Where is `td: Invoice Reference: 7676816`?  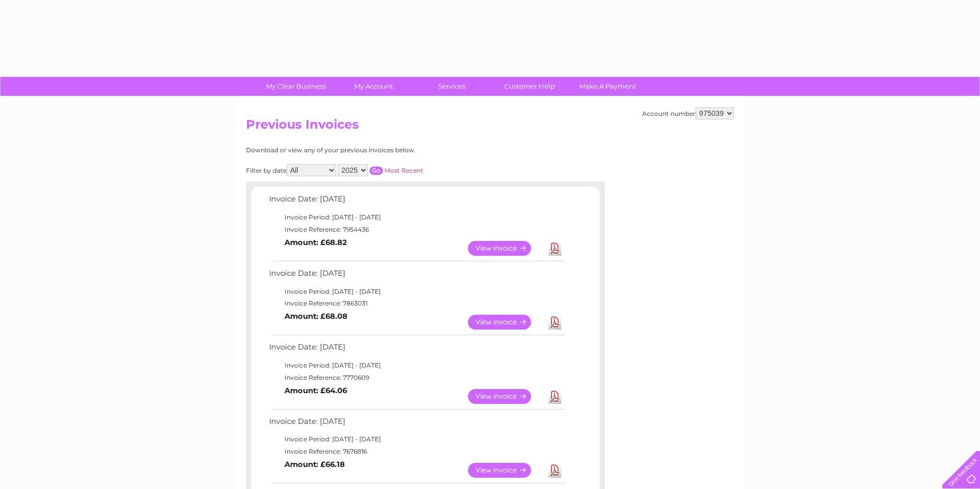
td: Invoice Reference: 7676816 is located at coordinates (416, 451).